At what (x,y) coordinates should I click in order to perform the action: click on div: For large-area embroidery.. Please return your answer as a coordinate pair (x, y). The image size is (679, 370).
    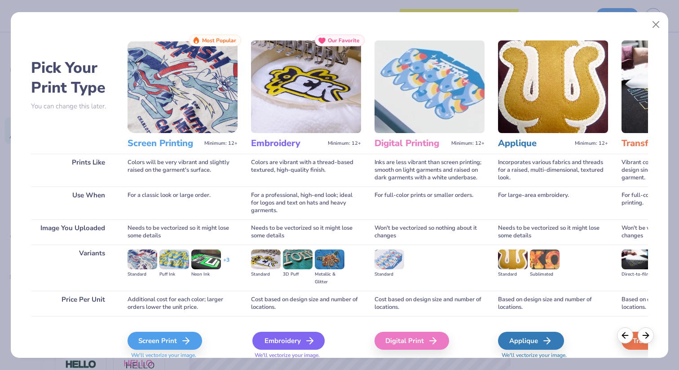
    Looking at the image, I should click on (553, 203).